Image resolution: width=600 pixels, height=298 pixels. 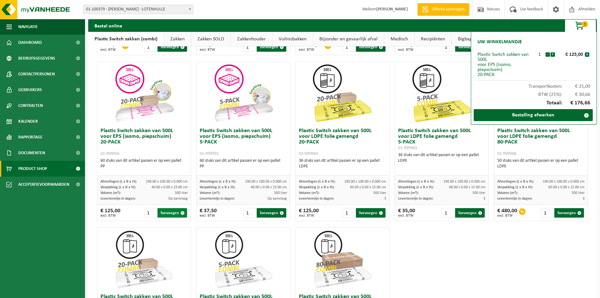 What do you see at coordinates (534, 115) in the screenshot?
I see `a: Bestelling afwerken` at bounding box center [534, 115].